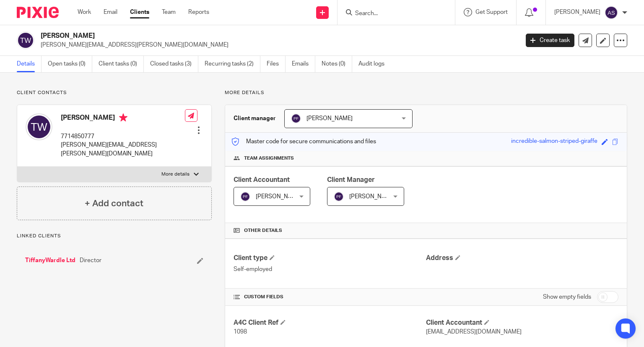  I want to click on a: Client tasks (0), so click(121, 64).